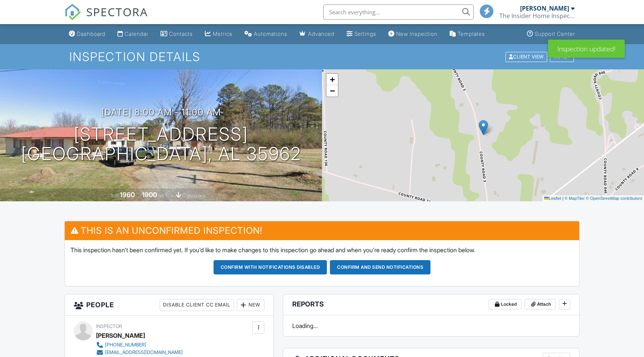  I want to click on a: Zoom in, so click(332, 79).